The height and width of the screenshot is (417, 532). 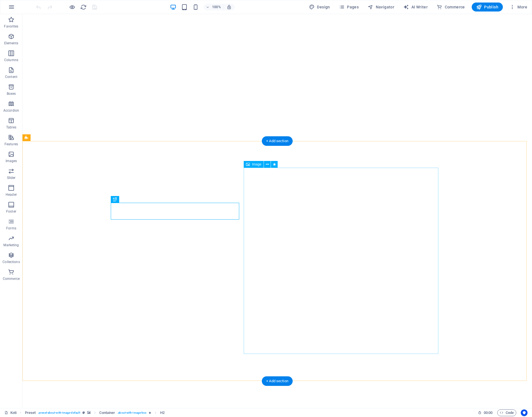 I want to click on p: Content, so click(x=11, y=77).